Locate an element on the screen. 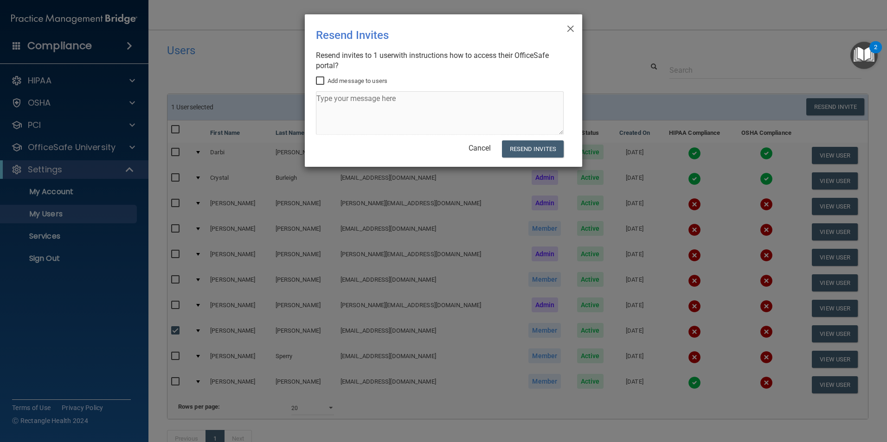 This screenshot has width=887, height=442. button: Resend Invites is located at coordinates (532, 149).